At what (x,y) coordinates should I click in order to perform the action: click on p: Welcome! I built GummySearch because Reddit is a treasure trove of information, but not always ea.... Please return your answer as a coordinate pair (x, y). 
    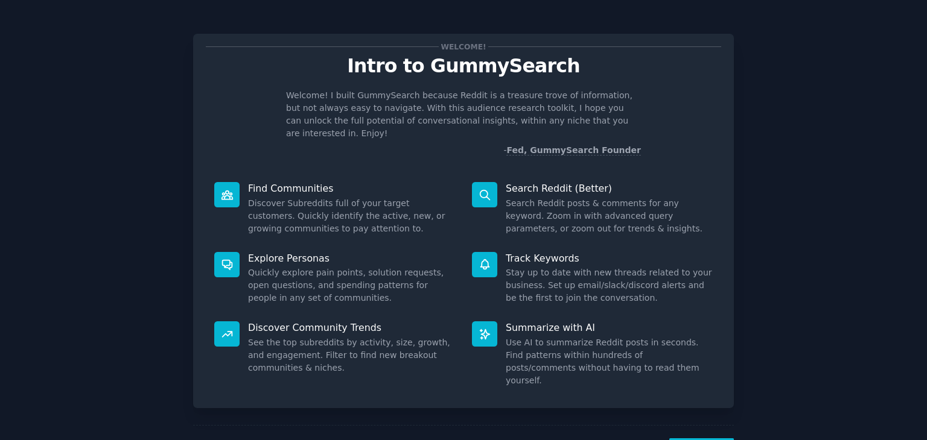
    Looking at the image, I should click on (463, 115).